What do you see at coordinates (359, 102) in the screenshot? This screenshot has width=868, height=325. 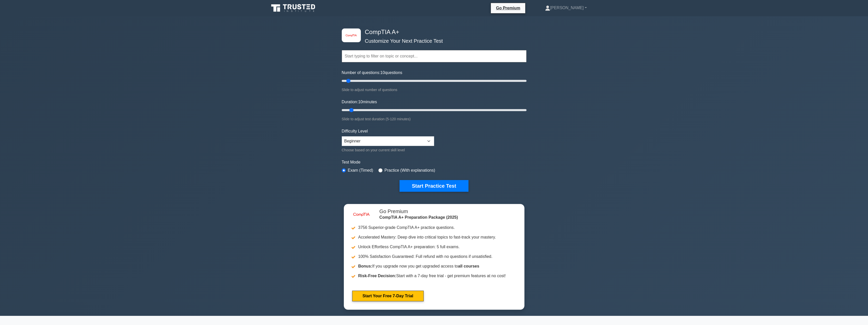 I see `label: Duration: minutes` at bounding box center [359, 102].